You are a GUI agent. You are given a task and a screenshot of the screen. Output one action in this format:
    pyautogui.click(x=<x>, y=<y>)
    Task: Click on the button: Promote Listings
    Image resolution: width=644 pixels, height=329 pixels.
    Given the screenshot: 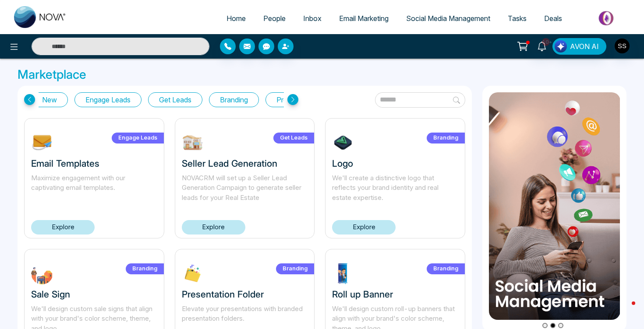 What is the action you would take?
    pyautogui.click(x=303, y=100)
    